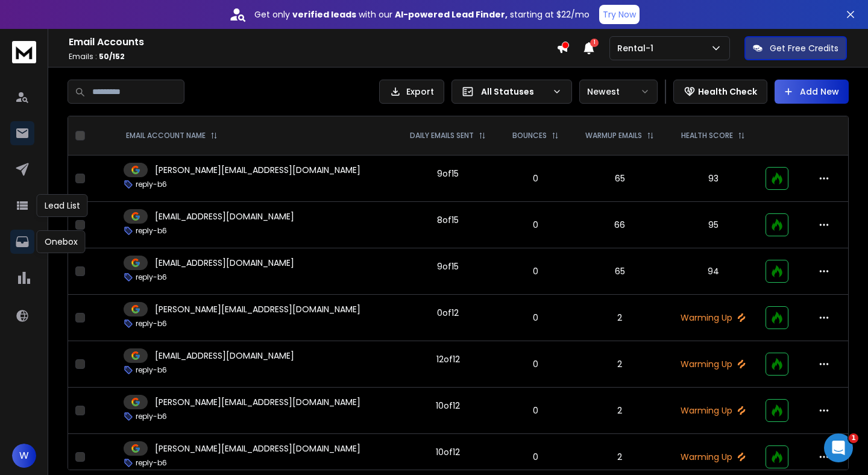 The height and width of the screenshot is (475, 868). Describe the element at coordinates (312, 57) in the screenshot. I see `p: Emails :` at that location.